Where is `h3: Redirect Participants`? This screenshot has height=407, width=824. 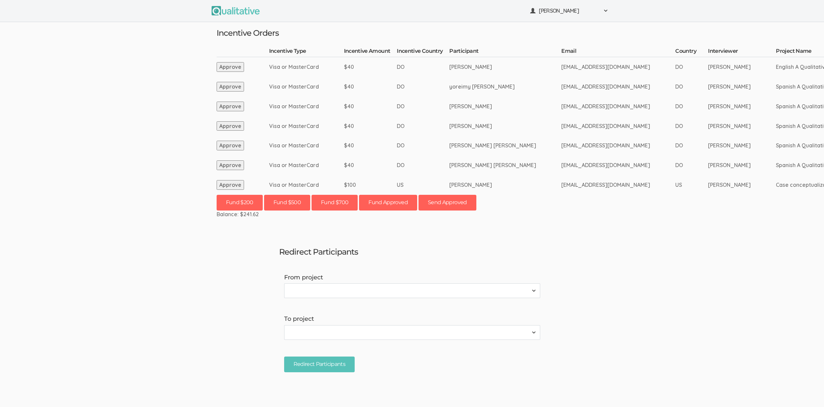
h3: Redirect Participants is located at coordinates (412, 252).